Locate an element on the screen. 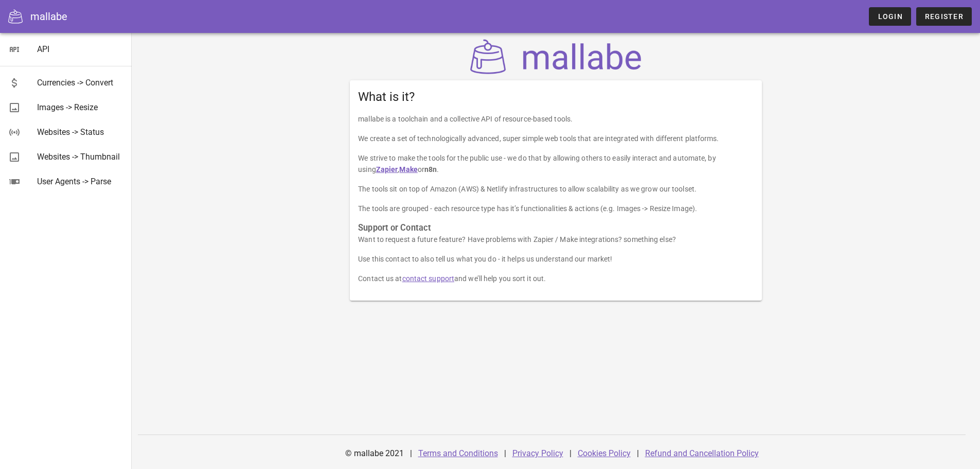  div: Websites -> Status is located at coordinates (80, 132).